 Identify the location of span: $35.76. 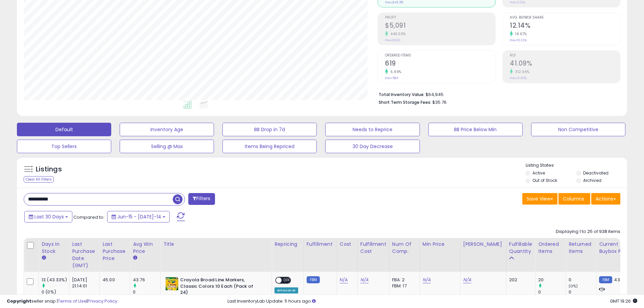
(440, 102).